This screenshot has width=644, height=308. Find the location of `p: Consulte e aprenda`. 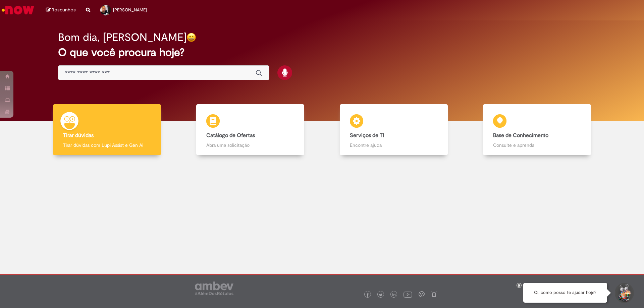

p: Consulte e aprenda is located at coordinates (537, 145).